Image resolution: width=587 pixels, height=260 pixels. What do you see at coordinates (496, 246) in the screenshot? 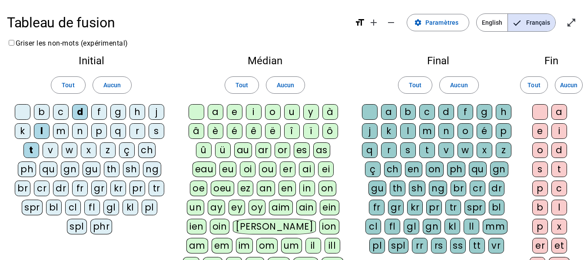
I see `div: vr` at bounding box center [496, 246].